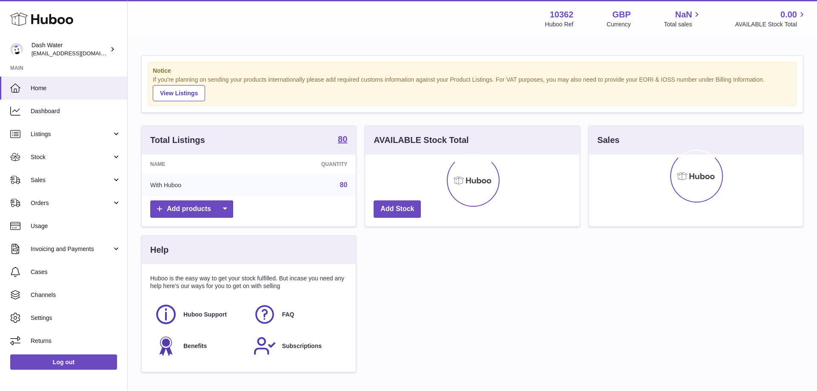 This screenshot has width=817, height=391. What do you see at coordinates (770, 24) in the screenshot?
I see `span: AVAILABLE Stock Total` at bounding box center [770, 24].